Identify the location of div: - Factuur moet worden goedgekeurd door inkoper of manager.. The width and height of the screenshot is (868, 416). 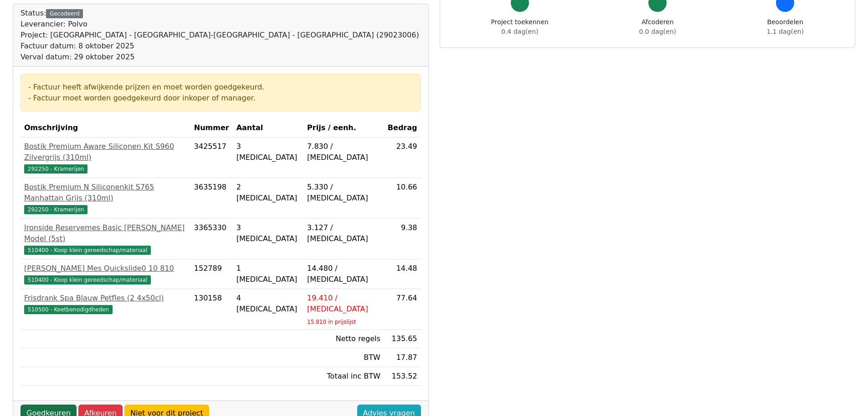
(220, 98).